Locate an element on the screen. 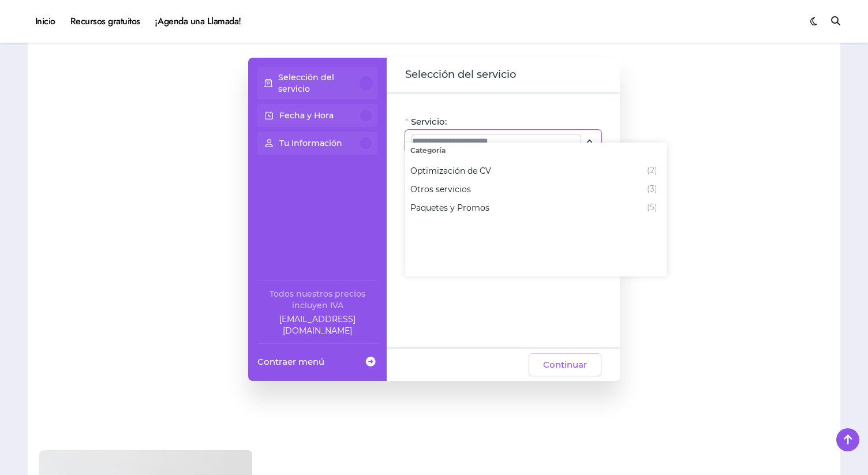 This screenshot has width=868, height=475. a: Recursos gratuitos is located at coordinates (105, 21).